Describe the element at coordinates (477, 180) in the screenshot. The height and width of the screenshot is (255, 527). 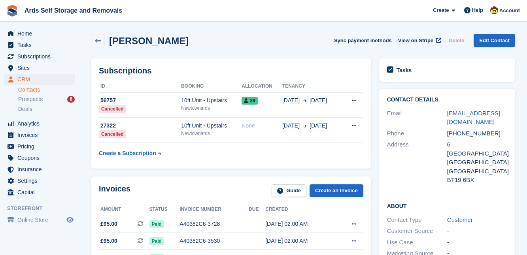
I see `div: BT19 6BX` at that location.